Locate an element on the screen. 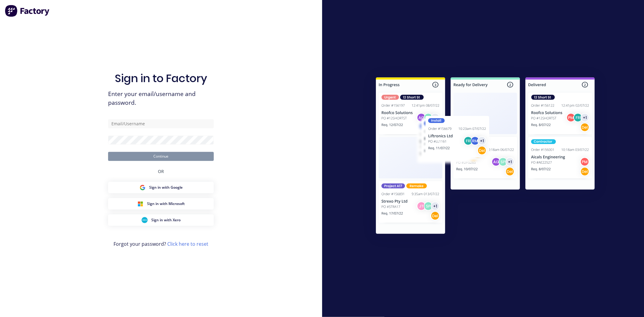 The height and width of the screenshot is (317, 644). button: Xero Sign inSign in with Xero is located at coordinates (161, 221).